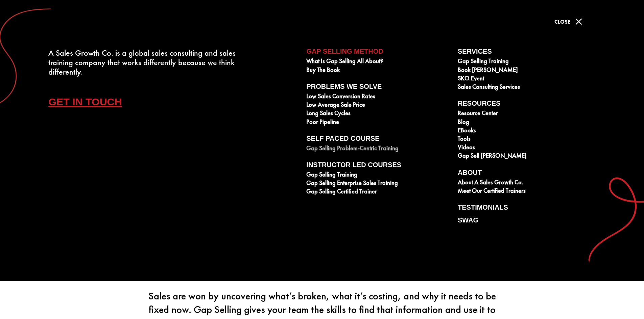  I want to click on a: Problems We Solve, so click(378, 88).